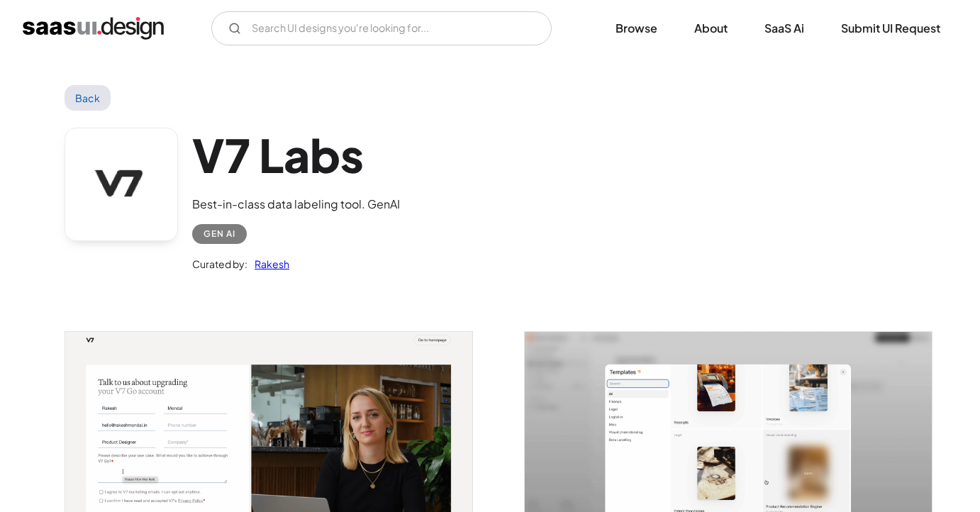 The width and height of the screenshot is (980, 512). What do you see at coordinates (710, 29) in the screenshot?
I see `a: About` at bounding box center [710, 29].